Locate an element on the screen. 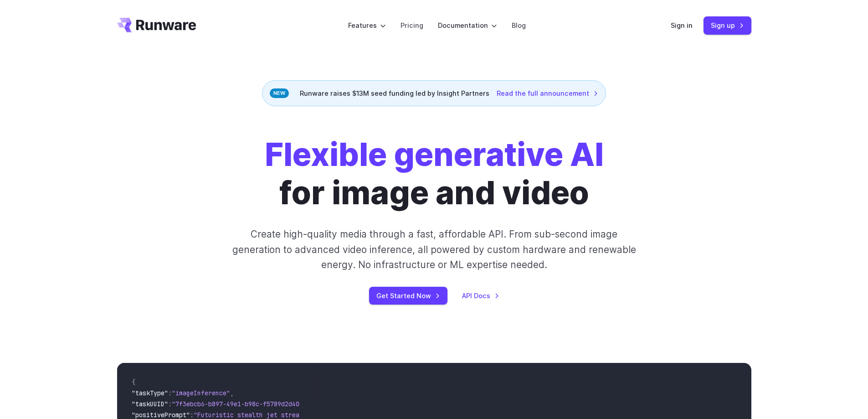  a: Blog is located at coordinates (518, 25).